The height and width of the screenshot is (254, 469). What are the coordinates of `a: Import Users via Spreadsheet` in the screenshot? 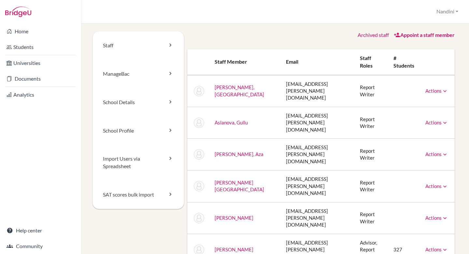 It's located at (138, 162).